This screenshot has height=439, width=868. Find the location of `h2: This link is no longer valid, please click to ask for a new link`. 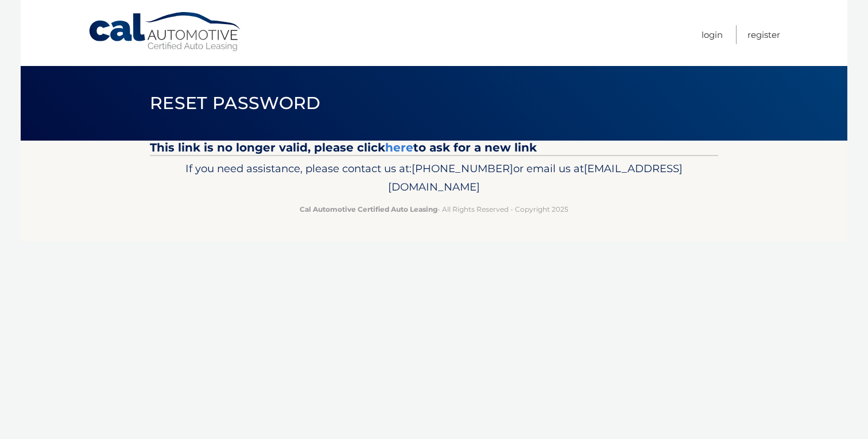

h2: This link is no longer valid, please click to ask for a new link is located at coordinates (434, 147).